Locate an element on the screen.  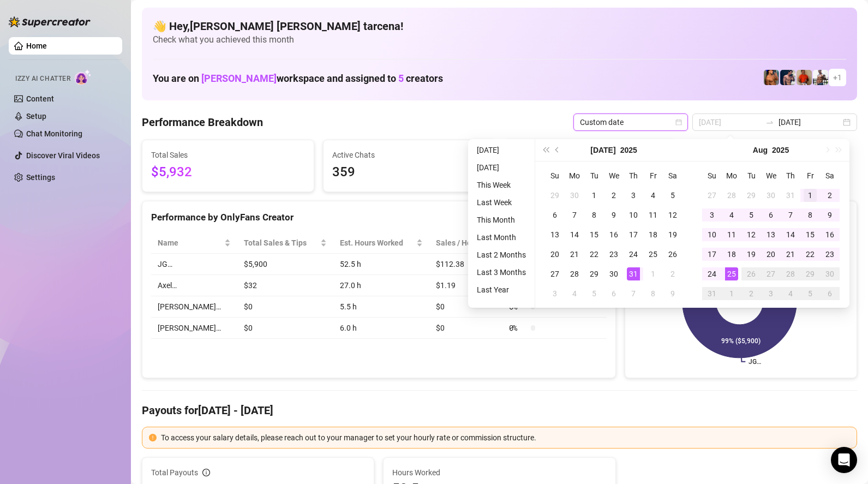
div: 23 is located at coordinates (830, 255).